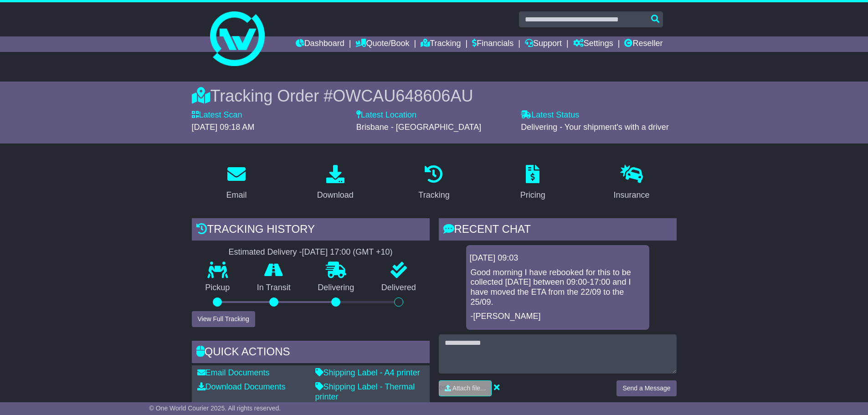 This screenshot has width=868, height=415. I want to click on label: Latest Location, so click(387, 115).